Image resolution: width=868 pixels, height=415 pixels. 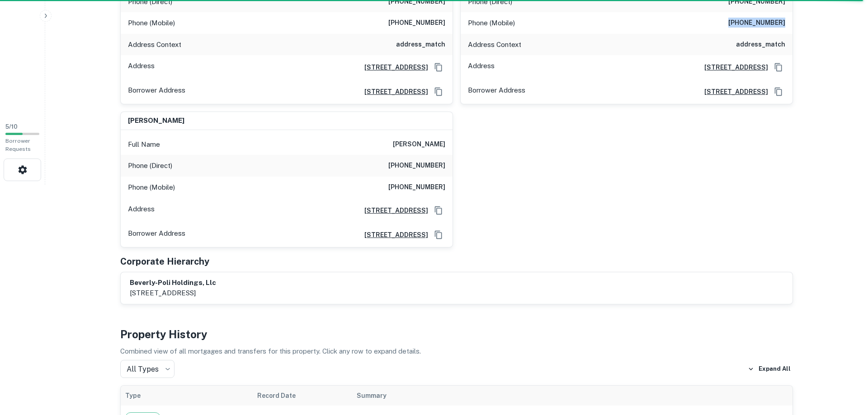 I want to click on h5: Corporate Hierarchy, so click(x=165, y=261).